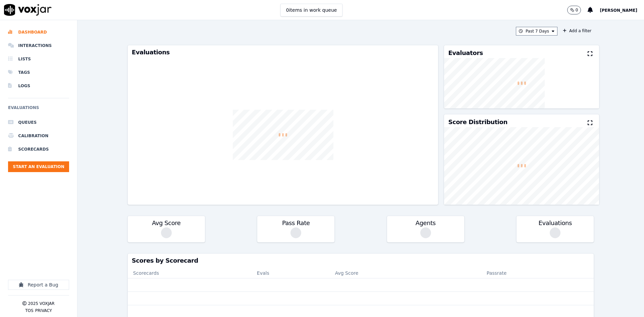 The image size is (644, 317). What do you see at coordinates (166, 223) in the screenshot?
I see `h3: Avg Score` at bounding box center [166, 223].